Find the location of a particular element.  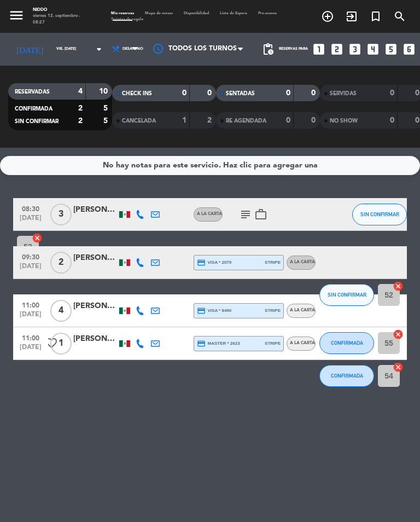

span: Reservas para is located at coordinates (294, 49).